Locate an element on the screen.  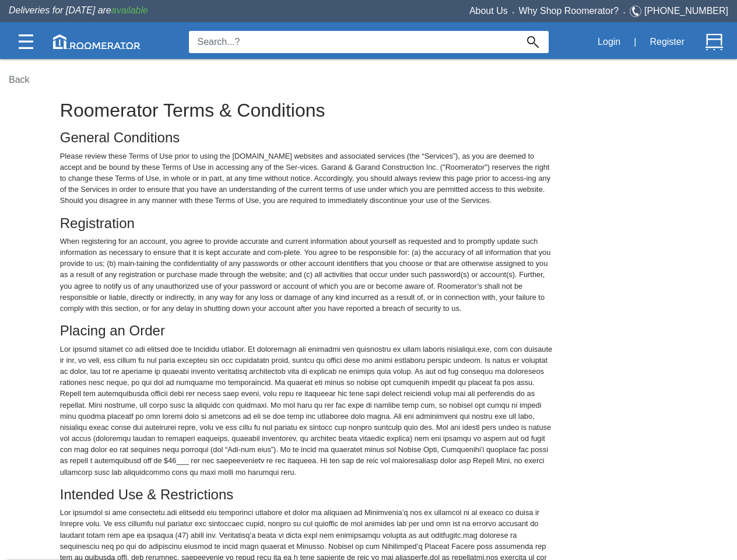
img: Categories.svg is located at coordinates (26, 41).